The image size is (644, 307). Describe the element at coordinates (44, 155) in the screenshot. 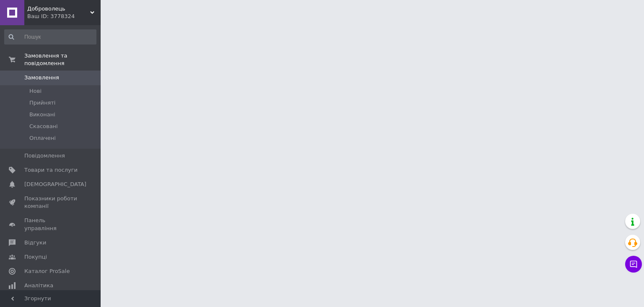

I see `span: Повідомлення` at that location.